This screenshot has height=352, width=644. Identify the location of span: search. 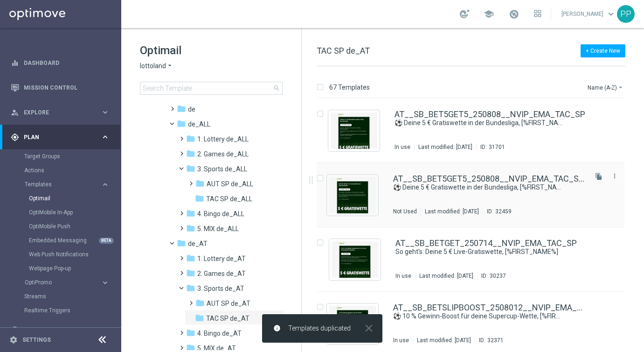
(277, 88).